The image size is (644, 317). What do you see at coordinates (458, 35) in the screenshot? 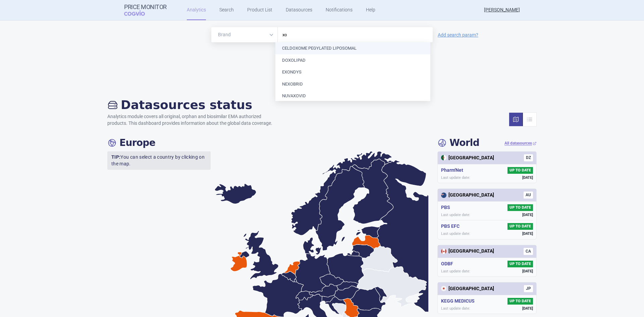
I see `a: Add search param?` at bounding box center [458, 35].